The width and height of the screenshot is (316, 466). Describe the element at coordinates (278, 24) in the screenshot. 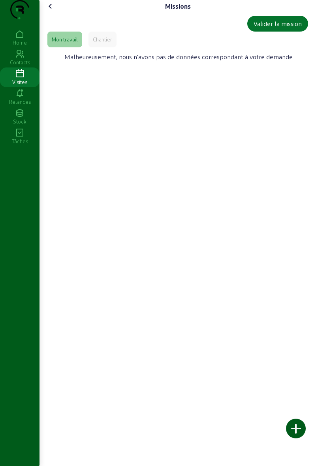

I see `div: Valider la mission` at that location.